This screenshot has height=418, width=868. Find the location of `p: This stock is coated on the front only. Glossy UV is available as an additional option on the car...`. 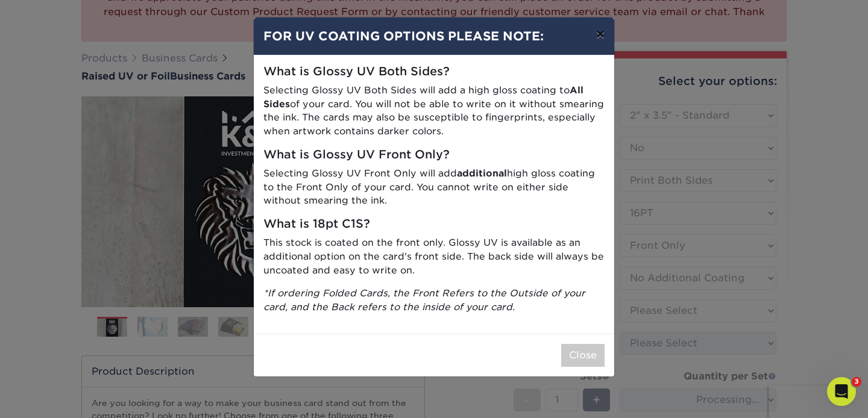

p: This stock is coated on the front only. Glossy UV is available as an additional option on the car... is located at coordinates (434, 256).